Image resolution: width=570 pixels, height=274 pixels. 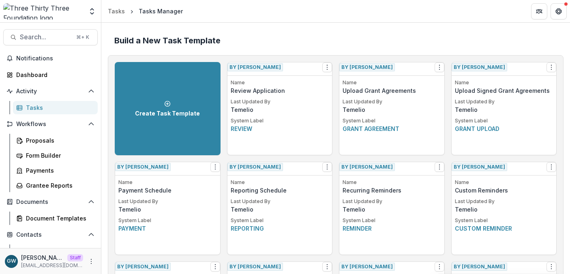 I want to click on p: Custom Reminders, so click(x=504, y=190).